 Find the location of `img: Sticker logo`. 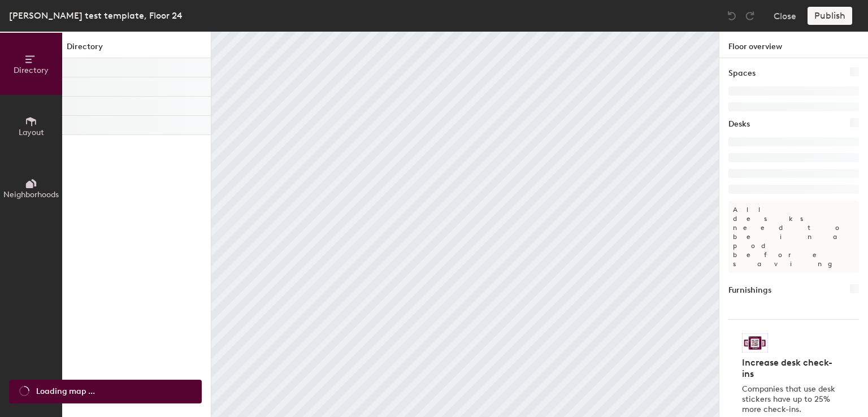

img: Sticker logo is located at coordinates (755, 343).